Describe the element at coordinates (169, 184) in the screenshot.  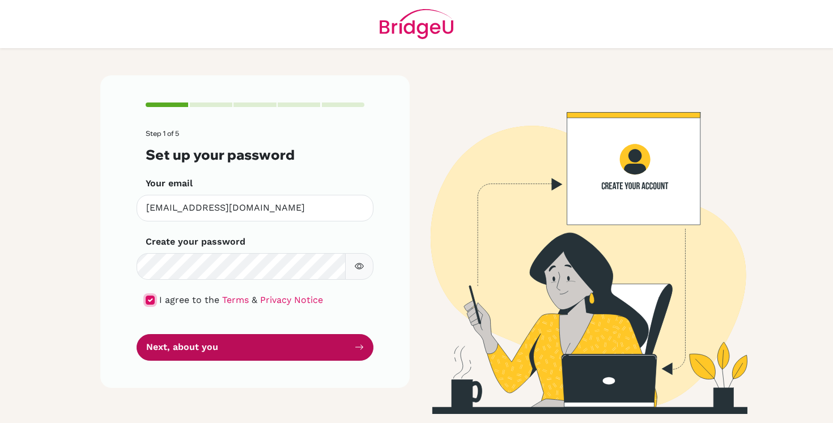
I see `label: Your email` at that location.